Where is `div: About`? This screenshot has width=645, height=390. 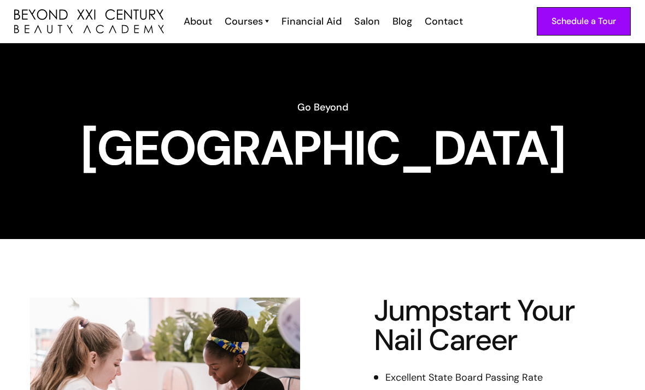
div: About is located at coordinates (198, 21).